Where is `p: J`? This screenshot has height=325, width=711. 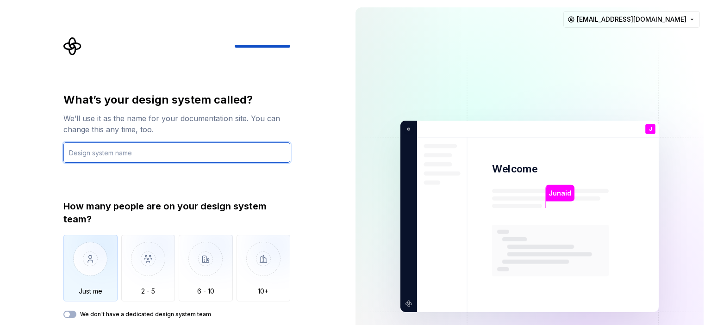
p: J is located at coordinates (651, 129).